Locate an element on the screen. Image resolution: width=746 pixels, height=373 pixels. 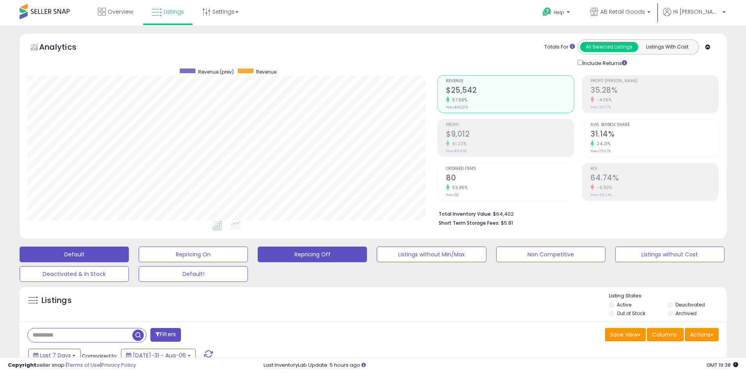
p: Listing States: is located at coordinates (668, 296).